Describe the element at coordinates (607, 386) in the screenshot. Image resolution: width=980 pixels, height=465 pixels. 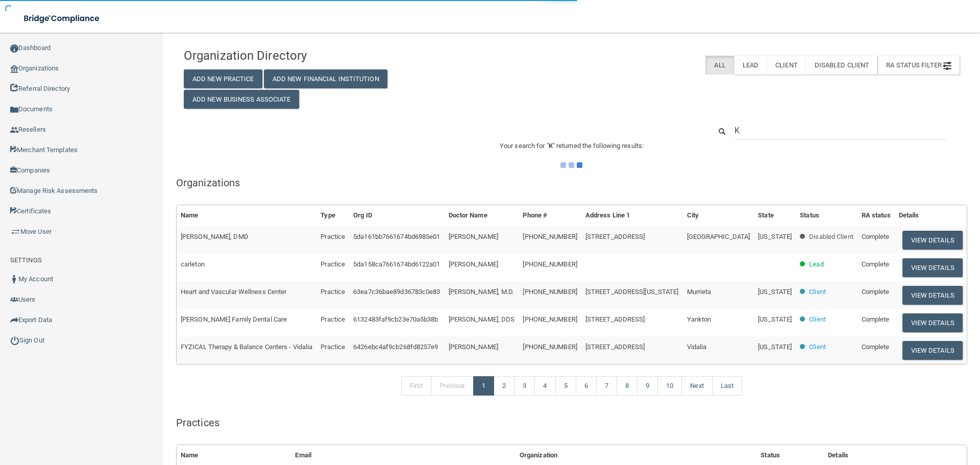
I see `a: 7` at that location.